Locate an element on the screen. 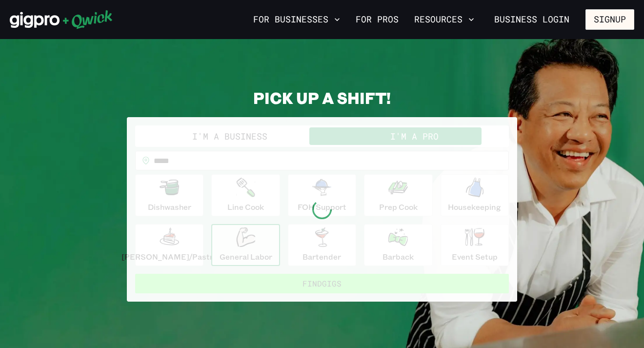 The height and width of the screenshot is (348, 644). button: Resources is located at coordinates (444, 20).